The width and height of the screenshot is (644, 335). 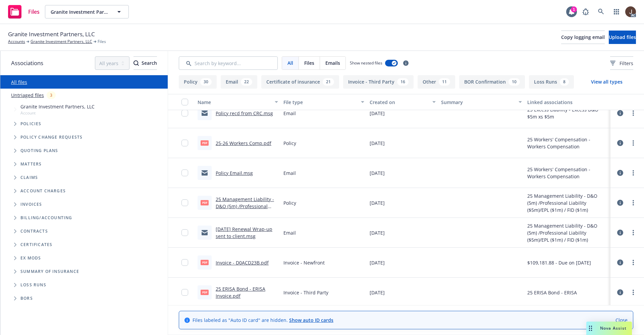 What do you see at coordinates (198, 82) in the screenshot?
I see `button: Policy` at bounding box center [198, 82].